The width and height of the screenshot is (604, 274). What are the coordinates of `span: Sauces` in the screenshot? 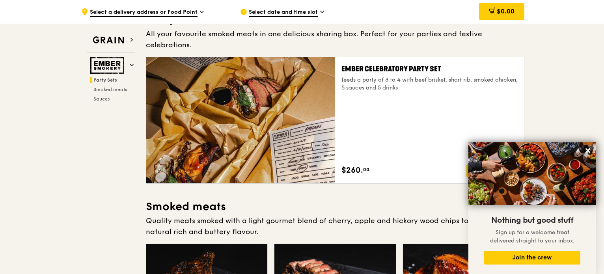 It's located at (101, 99).